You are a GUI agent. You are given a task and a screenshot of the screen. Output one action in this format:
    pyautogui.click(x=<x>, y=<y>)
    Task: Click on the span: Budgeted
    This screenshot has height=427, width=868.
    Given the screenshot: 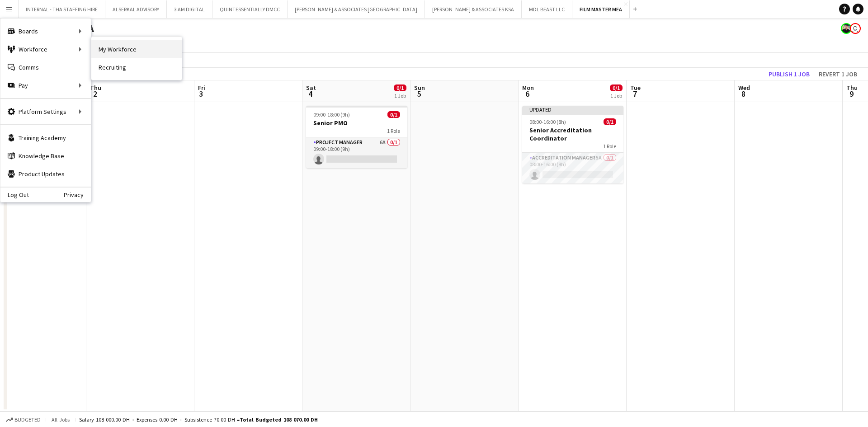 What is the action you would take?
    pyautogui.click(x=28, y=420)
    